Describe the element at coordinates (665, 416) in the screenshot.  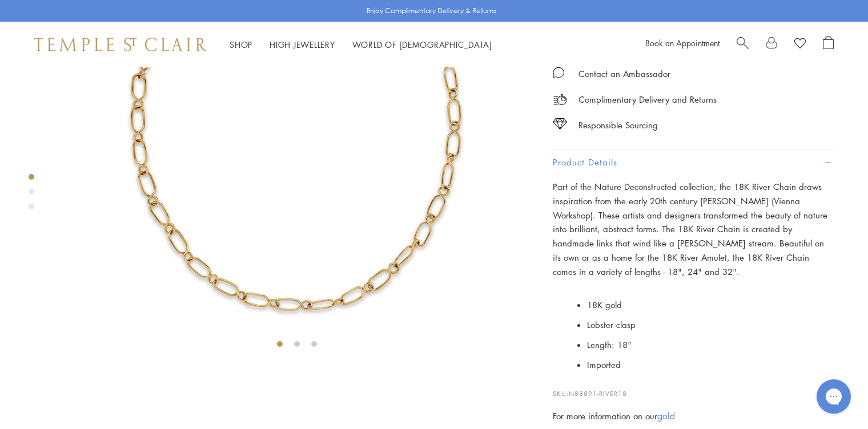
I see `a: gold` at that location.